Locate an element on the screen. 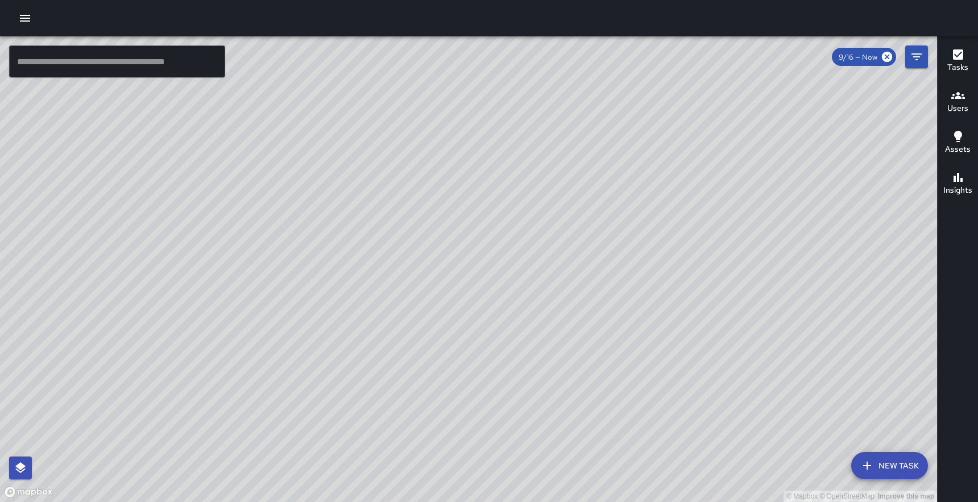 Image resolution: width=978 pixels, height=502 pixels. h6: Tasks is located at coordinates (958, 68).